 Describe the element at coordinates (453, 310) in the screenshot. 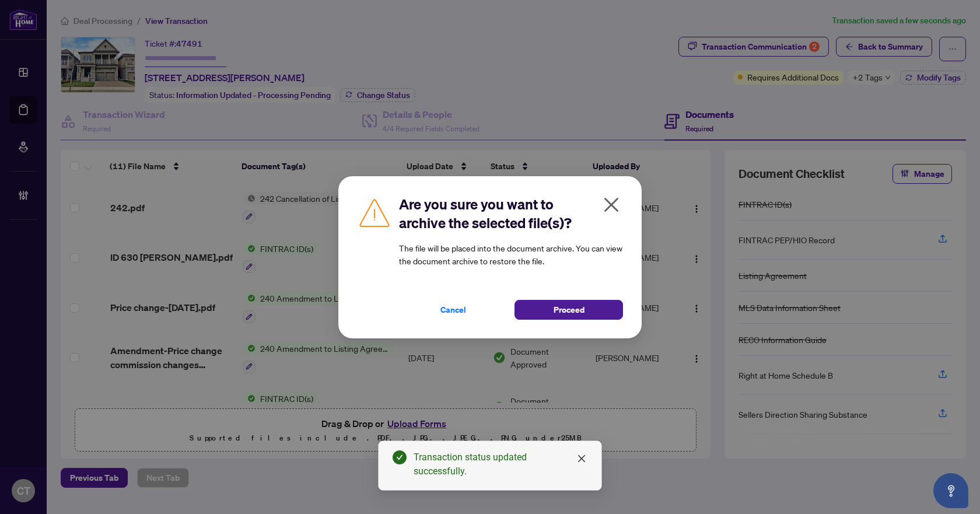

I see `span: Cancel` at that location.